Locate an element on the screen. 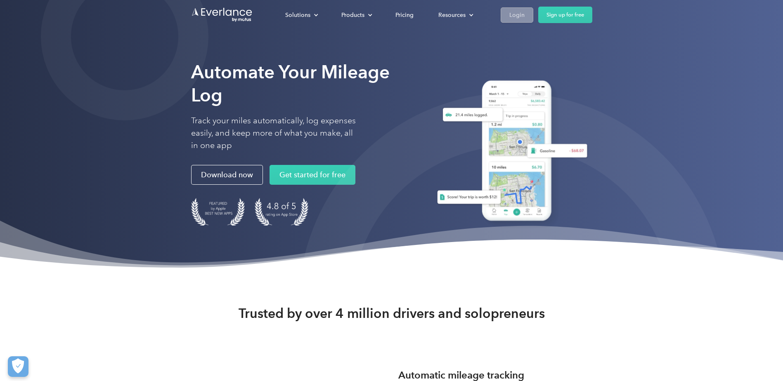 This screenshot has width=783, height=381. img: 4.9 out of 5 stars on the app store is located at coordinates (282, 212).